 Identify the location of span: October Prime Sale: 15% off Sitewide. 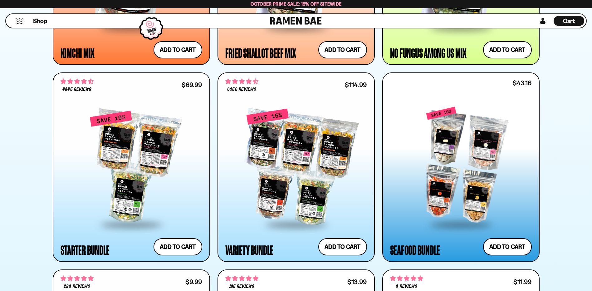
(296, 4).